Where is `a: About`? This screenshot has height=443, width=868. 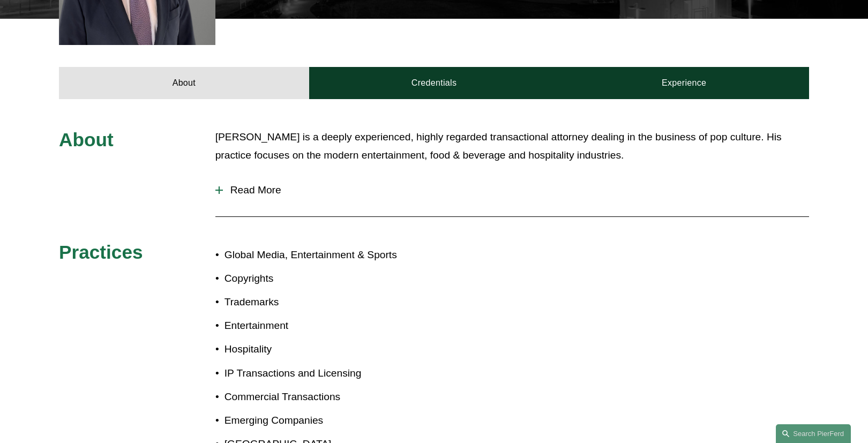 a: About is located at coordinates (184, 83).